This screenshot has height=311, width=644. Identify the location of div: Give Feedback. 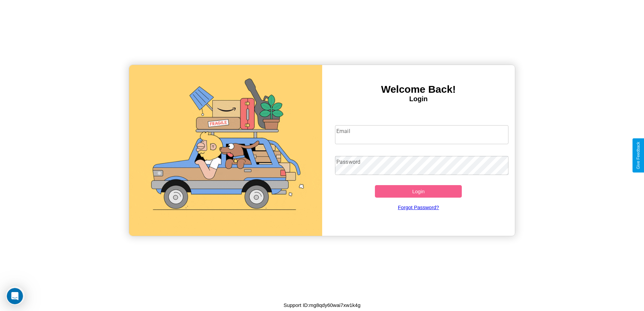
(638, 156).